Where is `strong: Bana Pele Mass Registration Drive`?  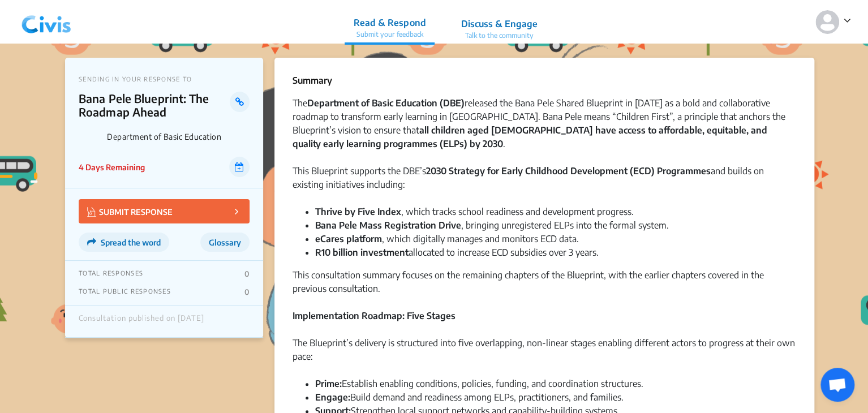 strong: Bana Pele Mass Registration Drive is located at coordinates (389, 225).